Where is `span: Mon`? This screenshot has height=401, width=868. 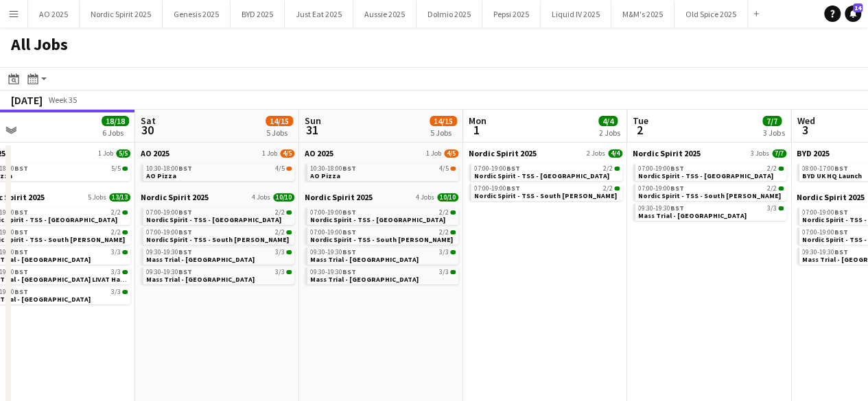 span: Mon is located at coordinates (477, 121).